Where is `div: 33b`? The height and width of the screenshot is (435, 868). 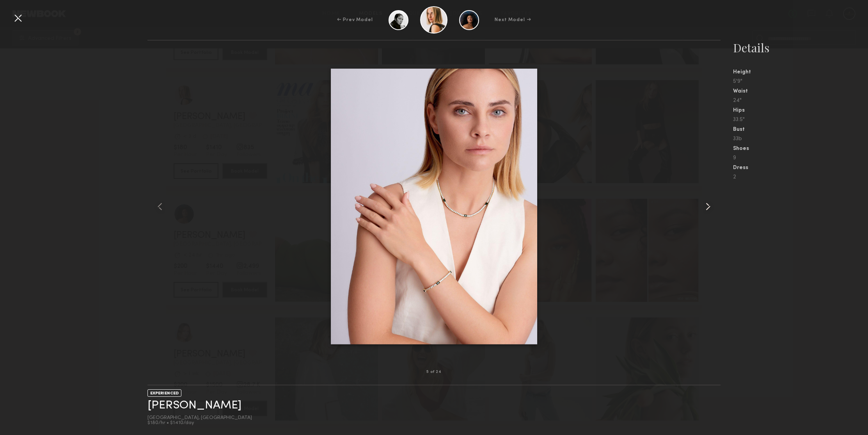 div: 33b is located at coordinates (800, 139).